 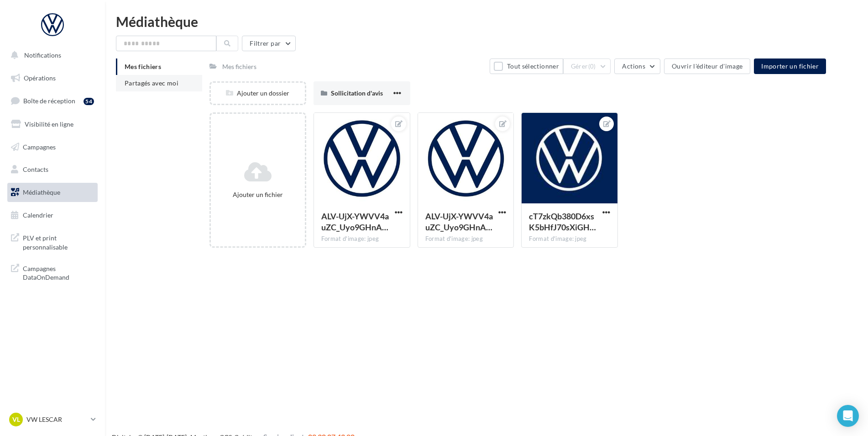 What do you see at coordinates (268, 43) in the screenshot?
I see `button: Filtrer par` at bounding box center [268, 43].